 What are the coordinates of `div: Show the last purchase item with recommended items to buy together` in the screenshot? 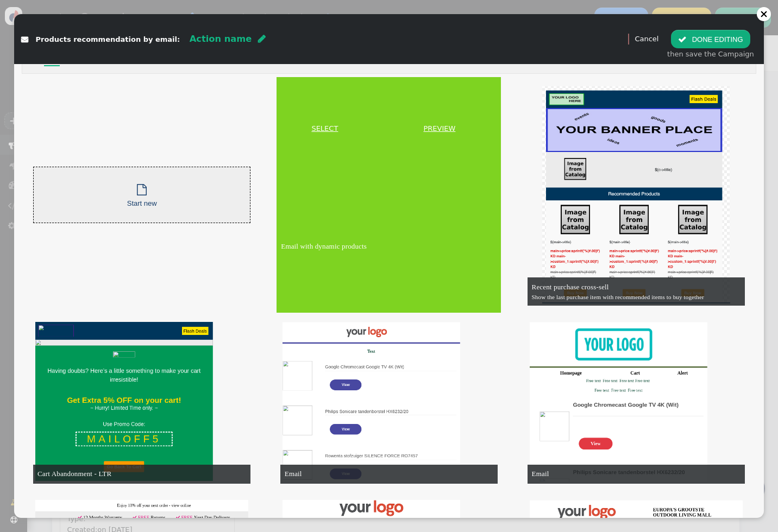 It's located at (636, 297).